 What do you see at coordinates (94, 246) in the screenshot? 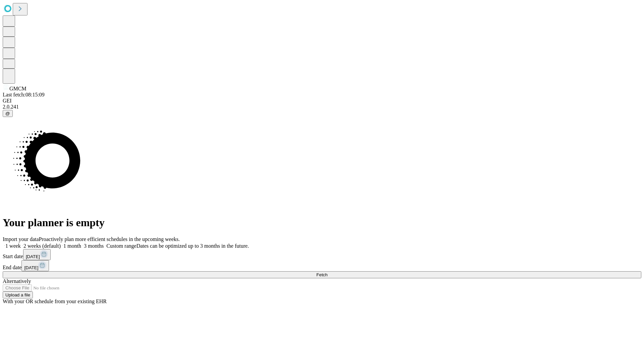
I see `span: 3 months` at bounding box center [94, 246].